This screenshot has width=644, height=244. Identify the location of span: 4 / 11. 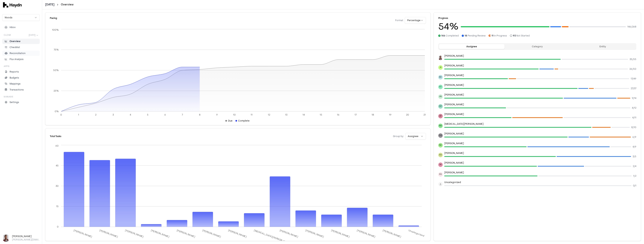
(634, 117).